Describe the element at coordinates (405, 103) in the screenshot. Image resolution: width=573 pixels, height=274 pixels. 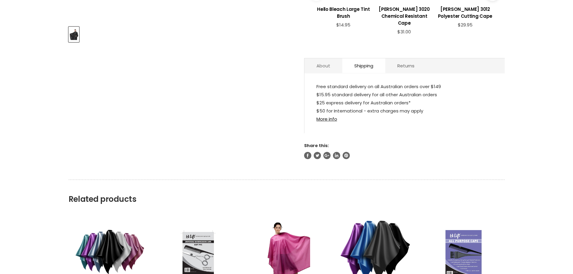
I see `p: Free standard delivery on all Australian orders over $149 $15.95 standard delivery for all other ...` at that location.